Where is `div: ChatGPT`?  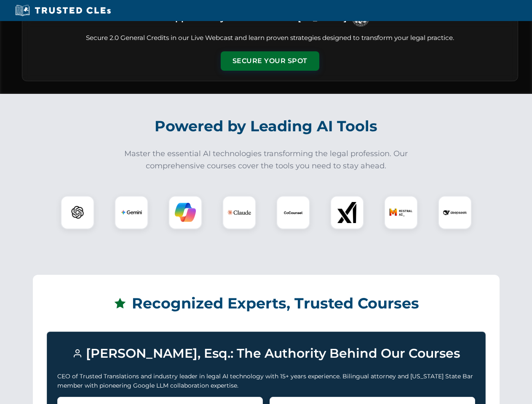
div: ChatGPT is located at coordinates (77, 213).